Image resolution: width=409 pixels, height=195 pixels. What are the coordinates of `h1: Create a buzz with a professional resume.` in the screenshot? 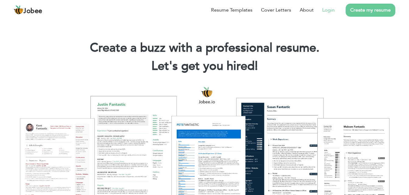 It's located at (204, 48).